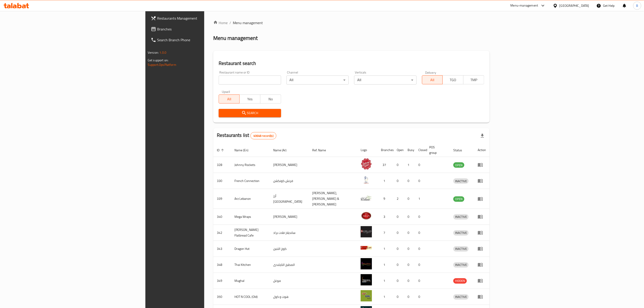 This screenshot has width=644, height=308. Describe the element at coordinates (409, 150) in the screenshot. I see `th: Busy` at that location.